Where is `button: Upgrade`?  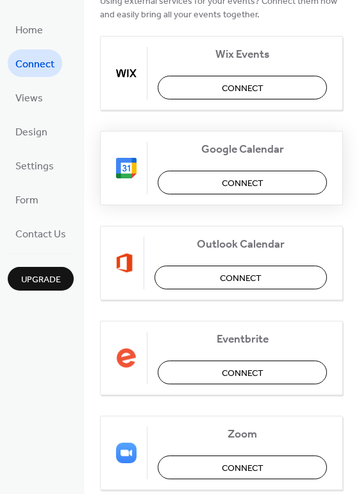 button: Upgrade is located at coordinates (40, 278).